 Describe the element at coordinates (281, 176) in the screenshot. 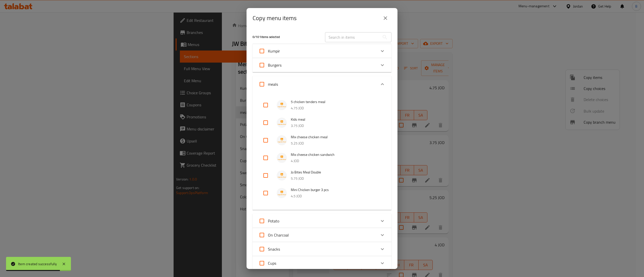

I see `img: Jo Bites Meal Double` at that location.